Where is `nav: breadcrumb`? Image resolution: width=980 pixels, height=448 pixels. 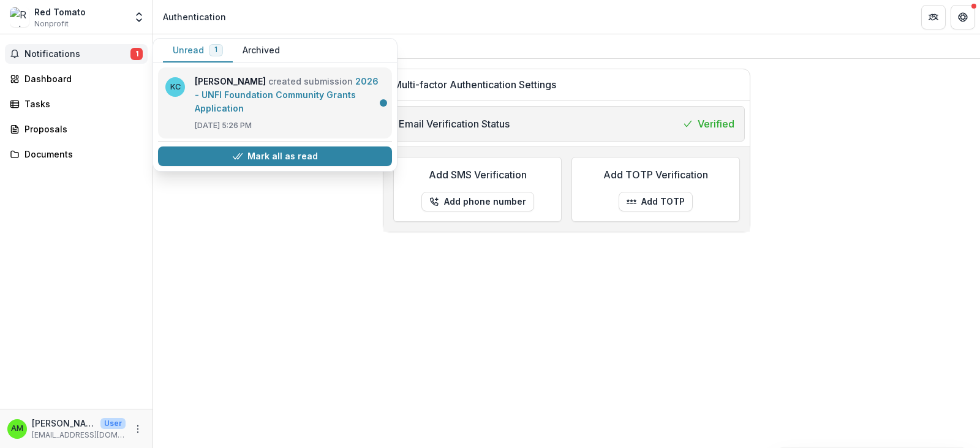
nav: breadcrumb is located at coordinates (194, 17).